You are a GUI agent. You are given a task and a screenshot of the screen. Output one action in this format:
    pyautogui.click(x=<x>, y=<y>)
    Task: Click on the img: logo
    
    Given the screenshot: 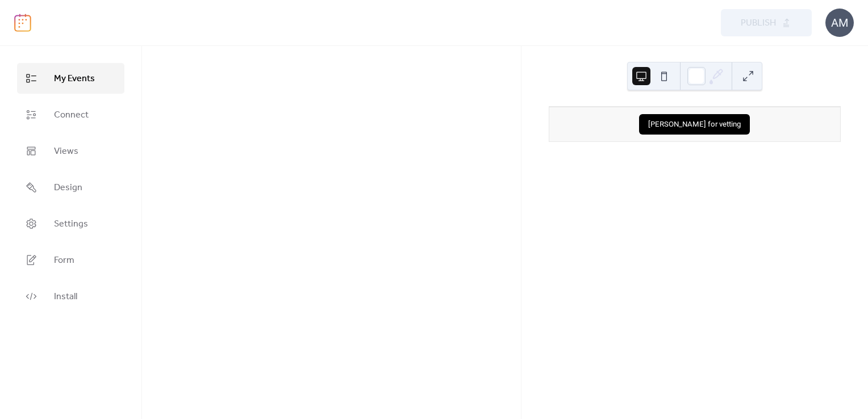 What is the action you would take?
    pyautogui.click(x=23, y=23)
    